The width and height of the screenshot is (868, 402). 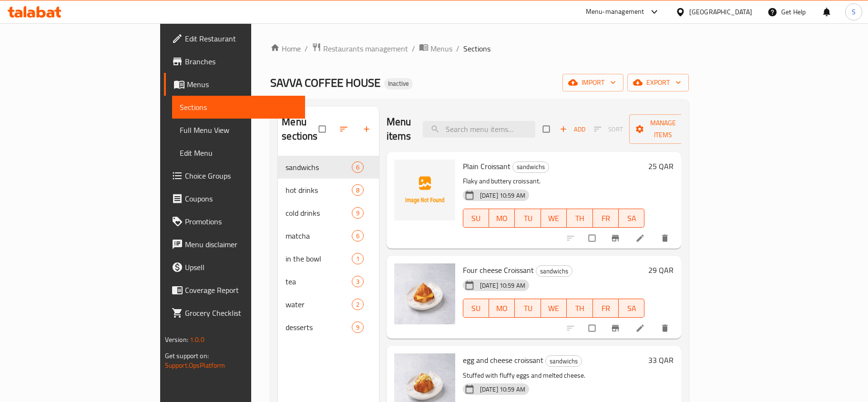 I want to click on p: Stuffed with fluffy eggs and melted cheese., so click(x=554, y=376).